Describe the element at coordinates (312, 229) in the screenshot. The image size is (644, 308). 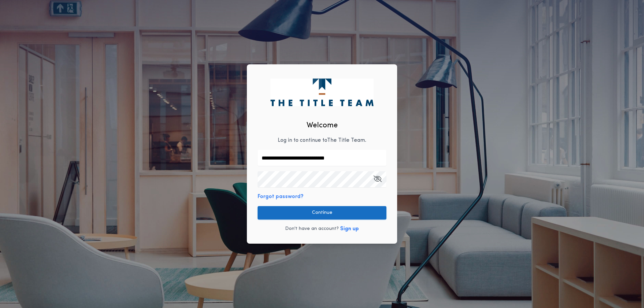
I see `p: Don't have an account?` at that location.